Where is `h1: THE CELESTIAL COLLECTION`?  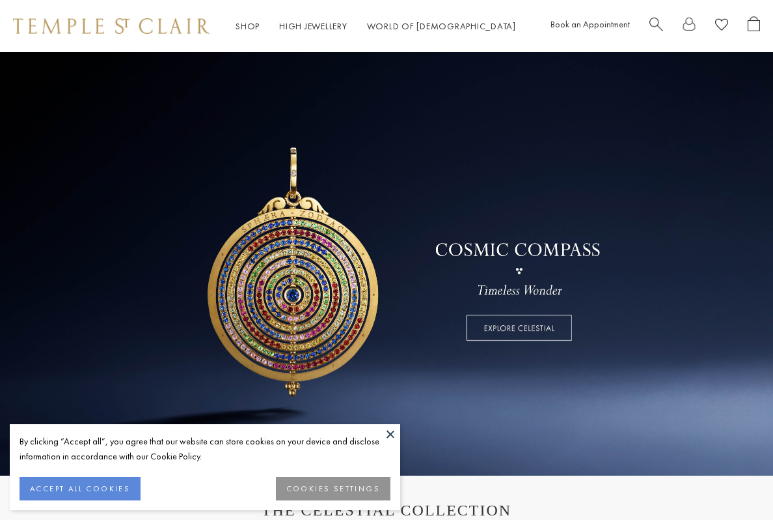
h1: THE CELESTIAL COLLECTION is located at coordinates (387, 510).